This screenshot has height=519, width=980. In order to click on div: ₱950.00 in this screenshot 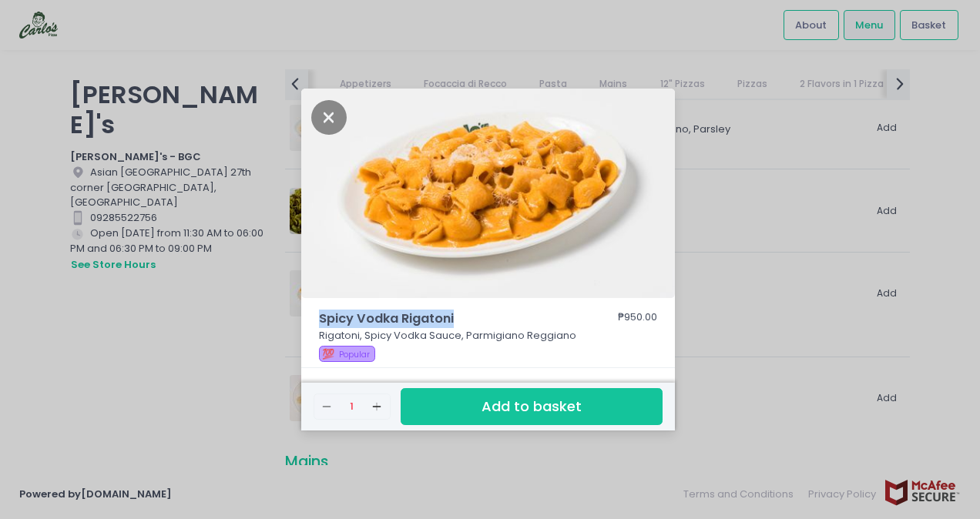, I will do `click(637, 319)`.